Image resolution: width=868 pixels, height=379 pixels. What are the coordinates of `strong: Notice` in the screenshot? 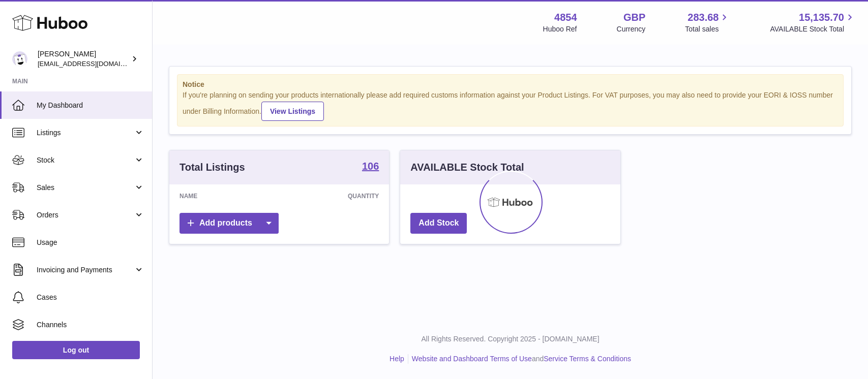 It's located at (510, 85).